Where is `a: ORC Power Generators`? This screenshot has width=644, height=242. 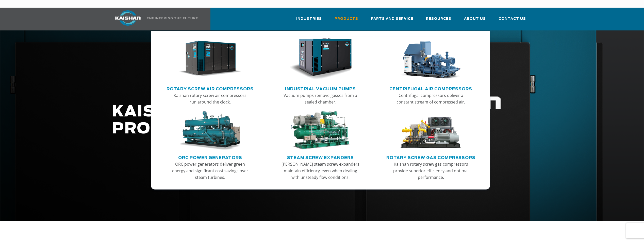
a: ORC Power Generators is located at coordinates (210, 157).